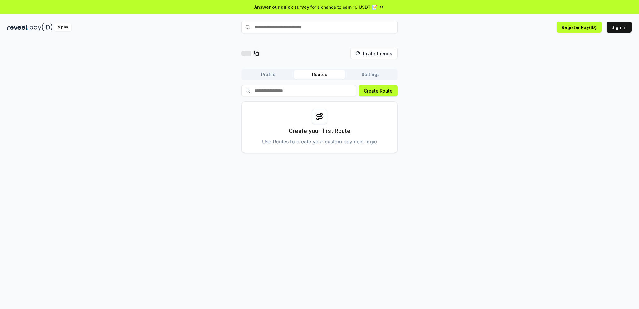  I want to click on button: Profile, so click(268, 75).